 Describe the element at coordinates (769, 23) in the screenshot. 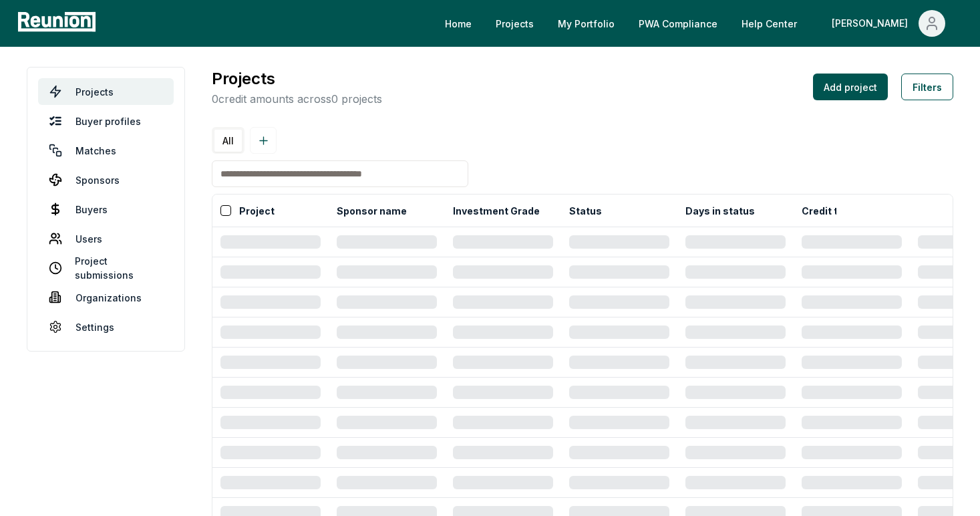

I see `a: Help Center` at that location.